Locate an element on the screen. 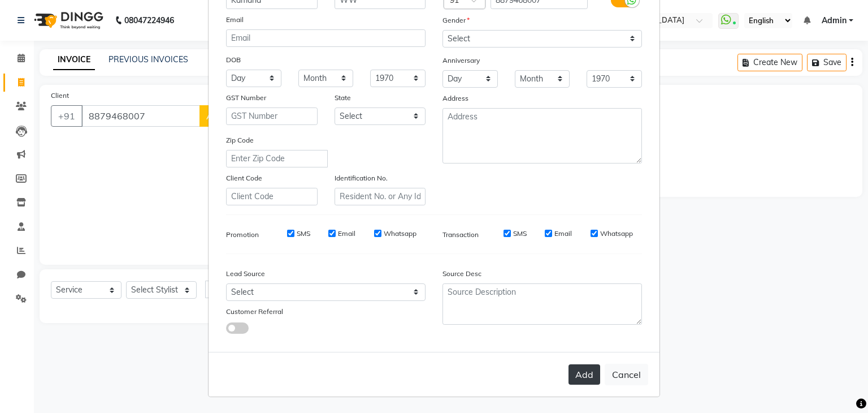 This screenshot has height=413, width=868. label: GST Number is located at coordinates (246, 98).